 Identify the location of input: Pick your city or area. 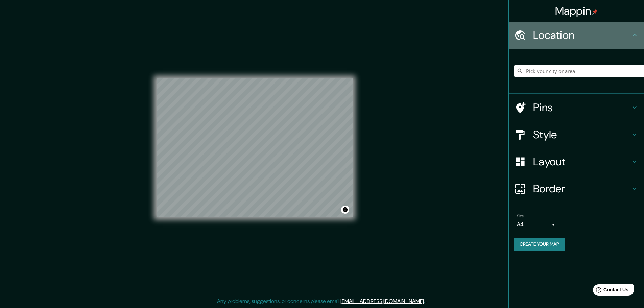
(579, 71).